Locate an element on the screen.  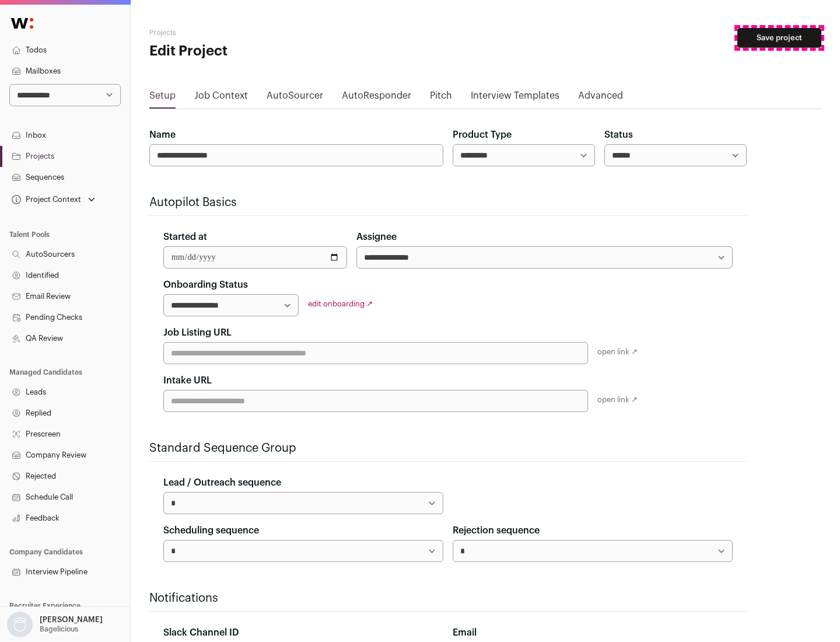
div: Project Context is located at coordinates (45, 200).